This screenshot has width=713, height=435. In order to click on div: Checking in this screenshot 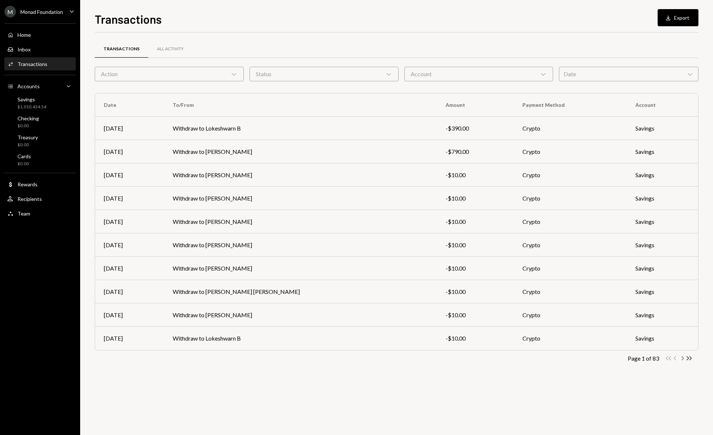, I will do `click(28, 118)`.